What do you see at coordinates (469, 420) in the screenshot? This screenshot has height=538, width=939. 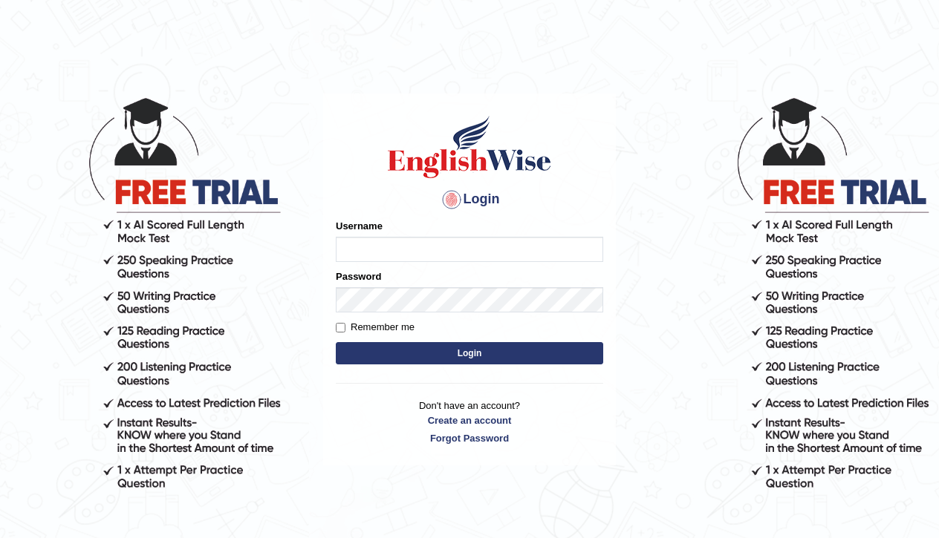 I see `a: Create an account` at bounding box center [469, 420].